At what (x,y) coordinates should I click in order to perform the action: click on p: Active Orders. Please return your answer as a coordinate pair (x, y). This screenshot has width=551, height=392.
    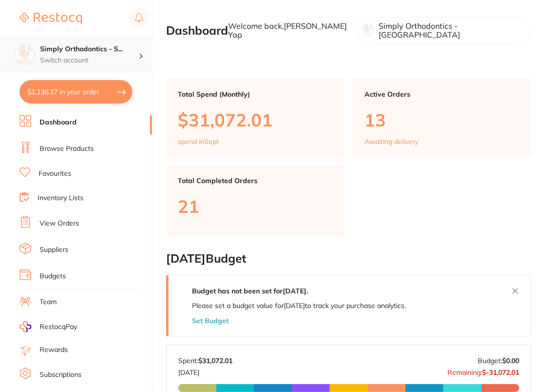
    Looking at the image, I should click on (442, 94).